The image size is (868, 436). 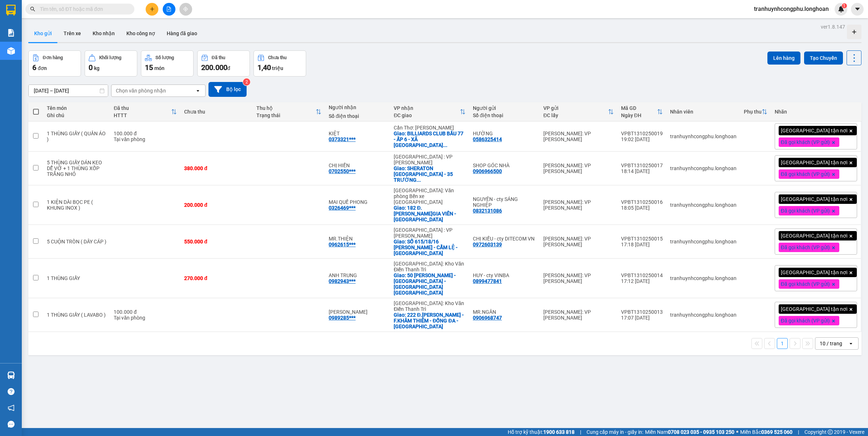 What do you see at coordinates (641, 202) in the screenshot?
I see `div: VPBT1310250016` at bounding box center [641, 202].